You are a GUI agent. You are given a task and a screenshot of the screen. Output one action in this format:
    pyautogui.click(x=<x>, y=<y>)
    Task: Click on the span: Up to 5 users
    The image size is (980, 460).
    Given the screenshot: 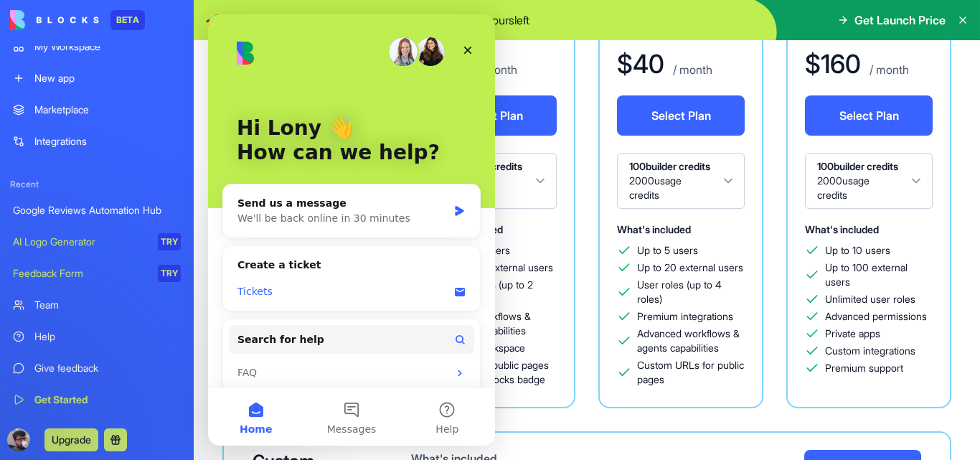 What is the action you would take?
    pyautogui.click(x=667, y=250)
    